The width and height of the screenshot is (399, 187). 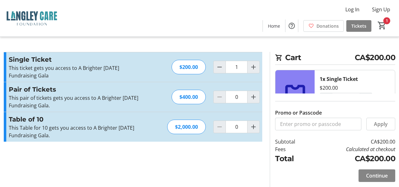 What do you see at coordinates (324, 26) in the screenshot?
I see `a: Donations` at bounding box center [324, 26].